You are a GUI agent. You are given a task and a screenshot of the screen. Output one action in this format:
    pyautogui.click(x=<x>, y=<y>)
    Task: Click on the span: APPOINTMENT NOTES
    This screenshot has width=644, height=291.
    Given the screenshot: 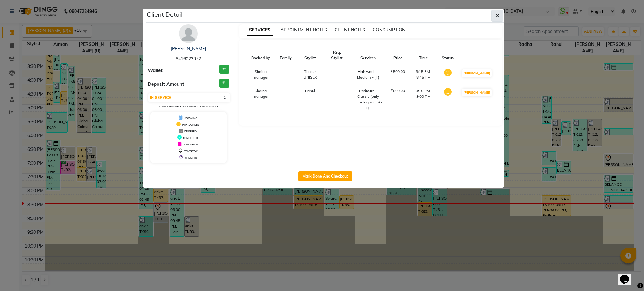 What is the action you would take?
    pyautogui.click(x=304, y=30)
    